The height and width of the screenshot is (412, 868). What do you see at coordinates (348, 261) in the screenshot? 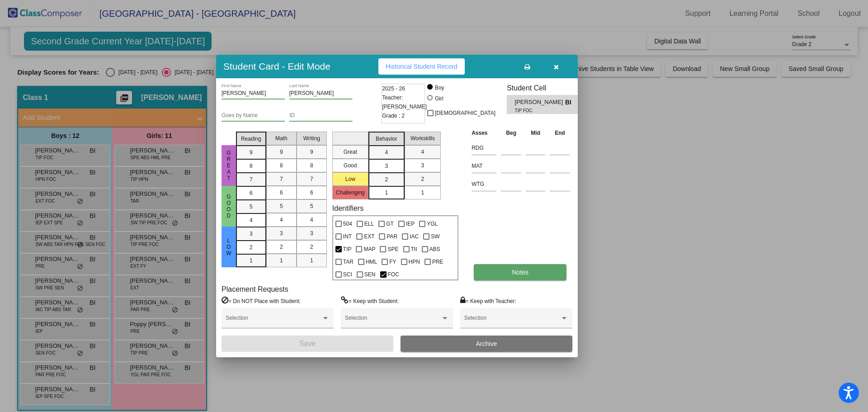
I see `span: TAR` at bounding box center [348, 261].